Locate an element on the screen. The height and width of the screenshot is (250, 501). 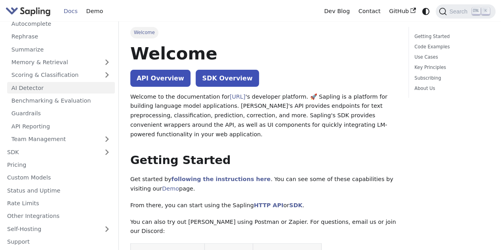
nav: Breadcrumbs is located at coordinates (263, 32).